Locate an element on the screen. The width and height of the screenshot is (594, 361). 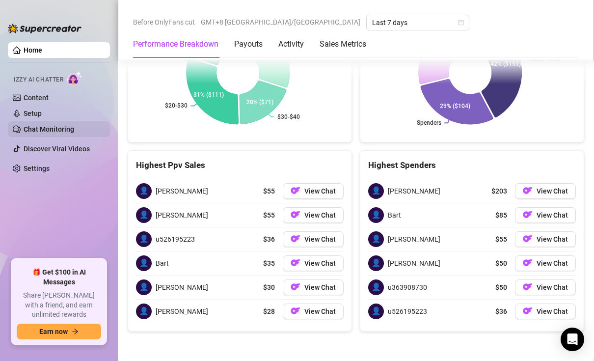
span: calendar is located at coordinates (461, 23).